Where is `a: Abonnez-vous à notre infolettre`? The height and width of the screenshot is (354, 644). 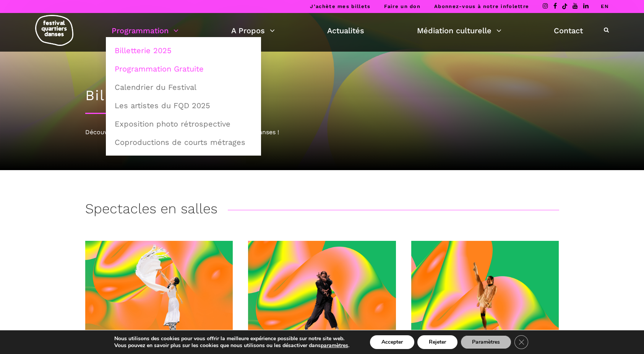 a: Abonnez-vous à notre infolettre is located at coordinates (482, 6).